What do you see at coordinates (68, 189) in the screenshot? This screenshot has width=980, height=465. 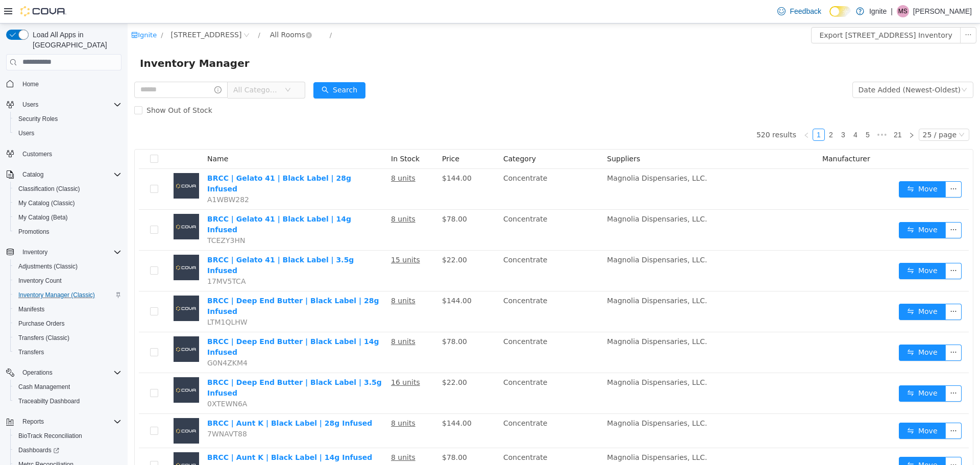 I see `button: Classification (Classic)` at bounding box center [68, 189].